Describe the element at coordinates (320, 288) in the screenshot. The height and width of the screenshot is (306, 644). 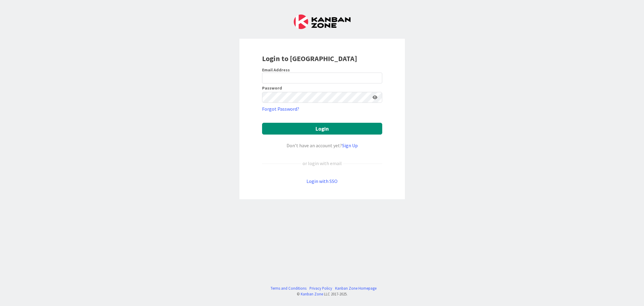
I see `a: Privacy Policy` at that location.